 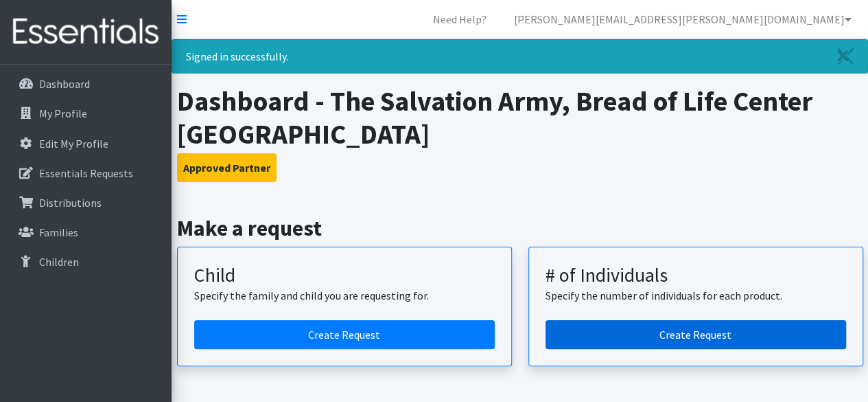 I want to click on a: Need Help?, so click(x=460, y=20).